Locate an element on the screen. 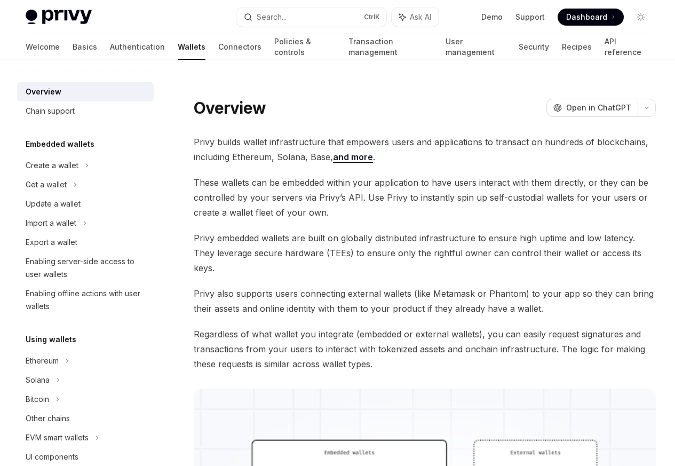  button: Open in ChatGPT is located at coordinates (591, 108).